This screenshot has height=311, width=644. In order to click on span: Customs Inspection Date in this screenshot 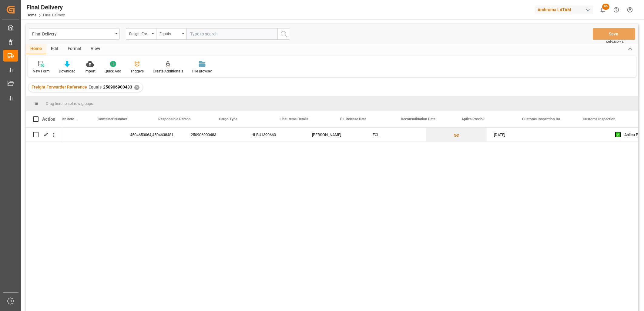, I will do `click(542, 119)`.